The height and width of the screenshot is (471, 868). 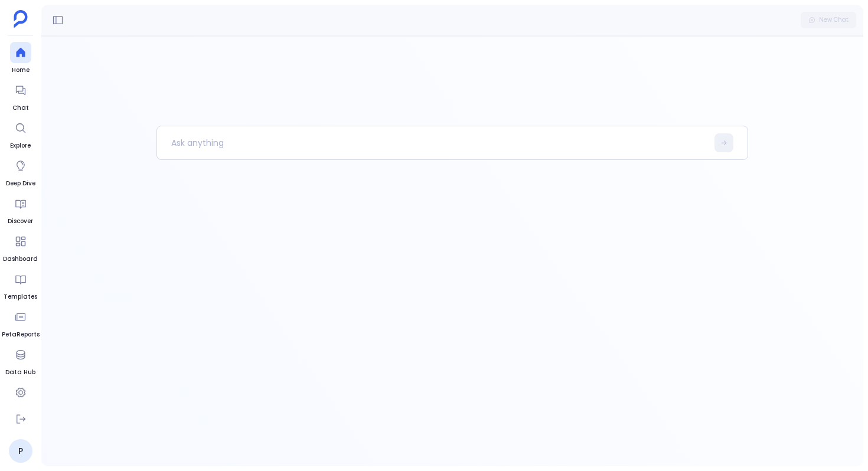 I want to click on span: Data Hub, so click(x=20, y=372).